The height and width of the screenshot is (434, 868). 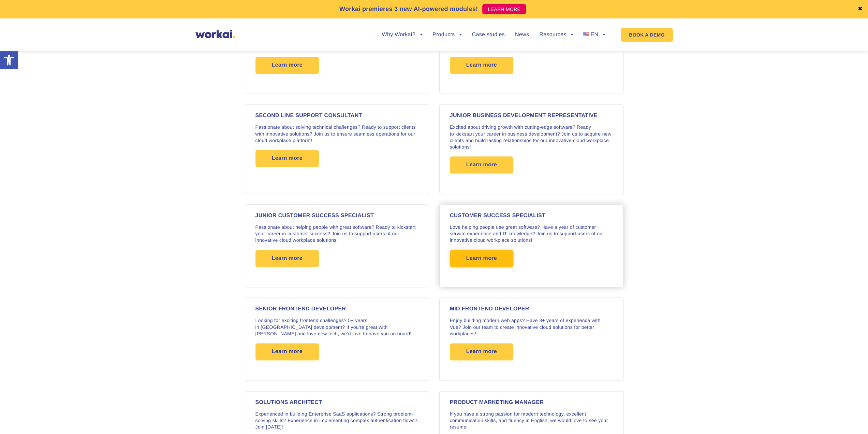 I want to click on a: JUNIOR CUSTOMER SUCCESS SPECIALIST Passionate about helping people with great software? Ready to ..., so click(x=337, y=245).